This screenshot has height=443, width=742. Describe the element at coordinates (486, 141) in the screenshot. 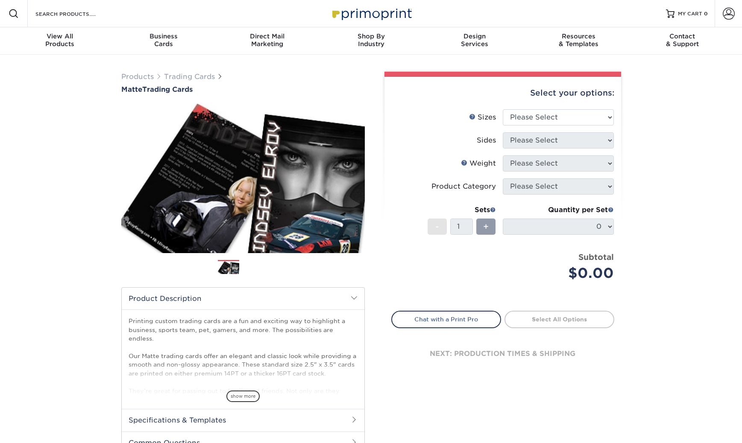

I see `div: Sides` at that location.